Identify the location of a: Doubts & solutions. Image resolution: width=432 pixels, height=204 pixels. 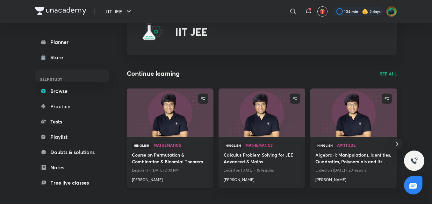
(72, 152).